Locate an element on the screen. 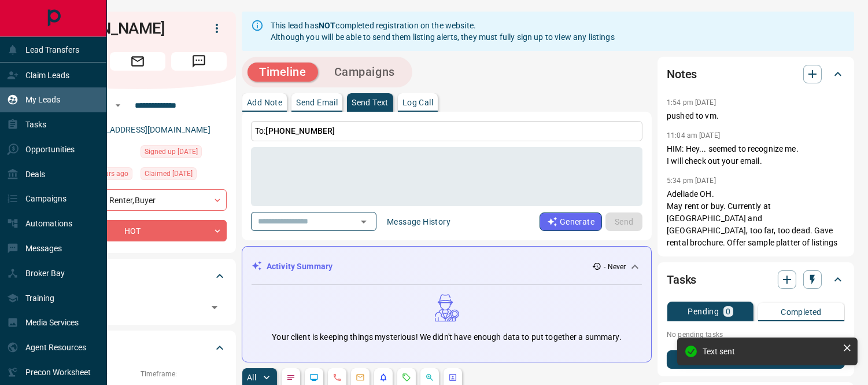 The height and width of the screenshot is (385, 868). p: Add Note is located at coordinates (265, 103).